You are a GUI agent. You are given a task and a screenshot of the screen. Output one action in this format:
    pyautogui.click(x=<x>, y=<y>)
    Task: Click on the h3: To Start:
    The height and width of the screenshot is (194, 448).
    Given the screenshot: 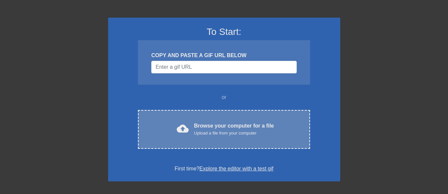 What is the action you would take?
    pyautogui.click(x=224, y=32)
    